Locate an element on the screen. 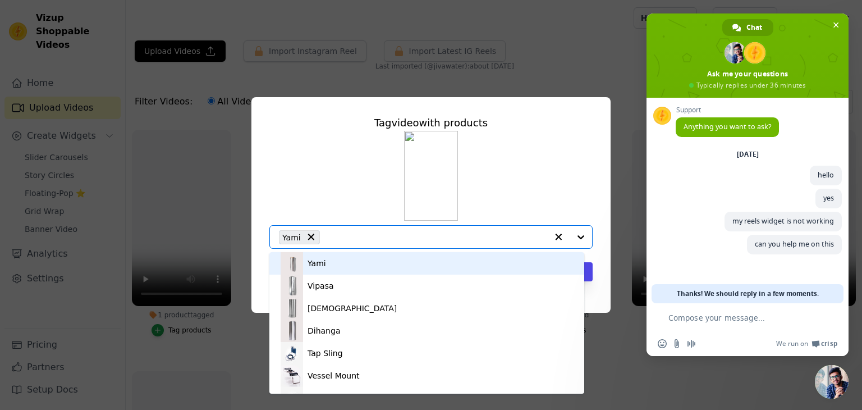  div: Yami is located at coordinates (316, 263).